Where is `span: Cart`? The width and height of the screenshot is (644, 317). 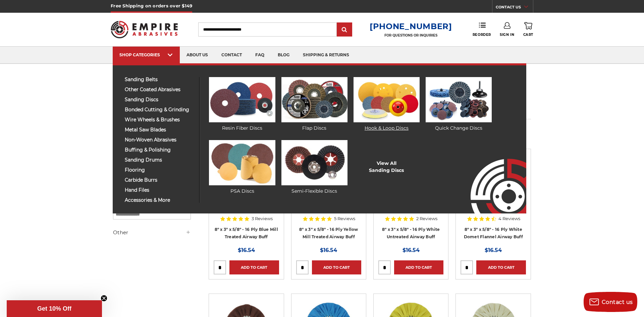 span: Cart is located at coordinates (528, 34).